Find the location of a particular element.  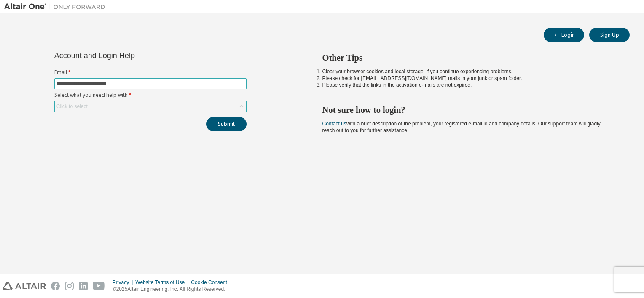

h2: Other Tips is located at coordinates (469, 57).